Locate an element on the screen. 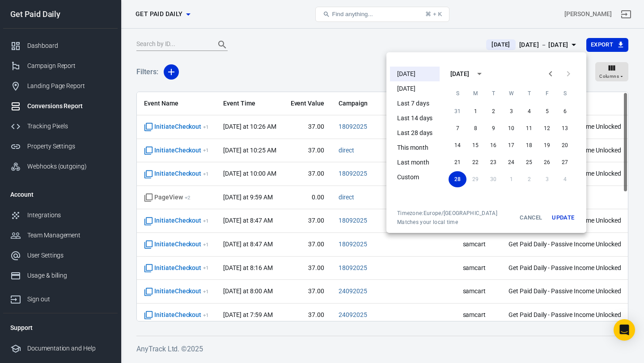  button: Cancel is located at coordinates (531, 218).